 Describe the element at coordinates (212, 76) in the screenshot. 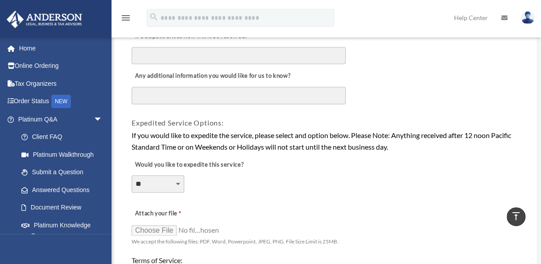

I see `label: Any additional information you would like for us to know?` at that location.